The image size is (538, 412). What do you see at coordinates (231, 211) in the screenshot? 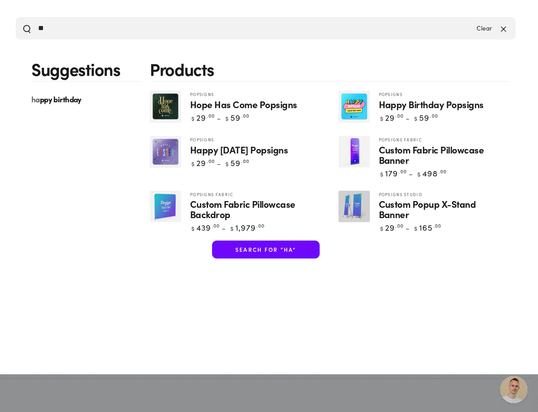
I see `a: Custom Fabric Pillowcase Backdrop Popsigns FabricCustom Fabric Pillowcase Backdrop $439.00 $1,979.00` at bounding box center [231, 211].